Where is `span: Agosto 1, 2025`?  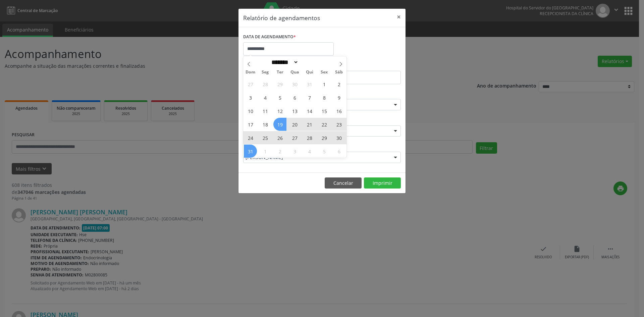
span: Agosto 1, 2025 is located at coordinates (324, 84).